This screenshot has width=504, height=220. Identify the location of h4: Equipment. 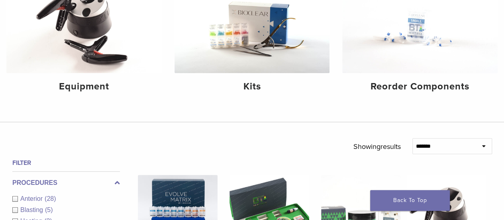
(84, 87).